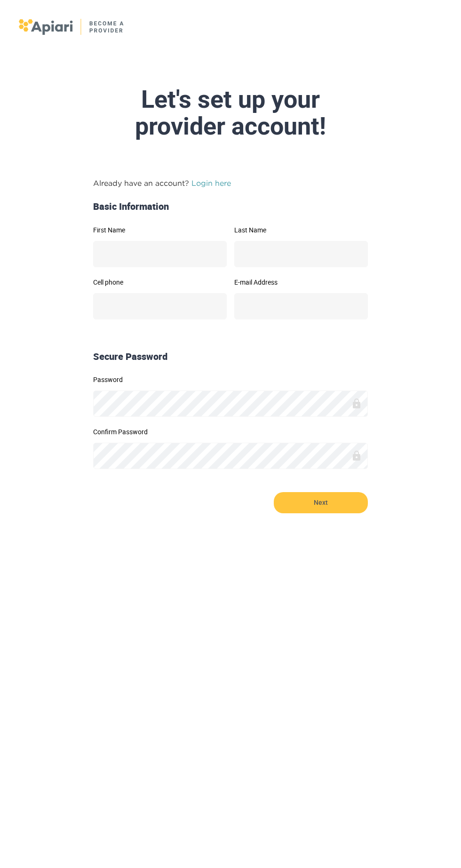 The height and width of the screenshot is (868, 461). I want to click on span: Next, so click(321, 502).